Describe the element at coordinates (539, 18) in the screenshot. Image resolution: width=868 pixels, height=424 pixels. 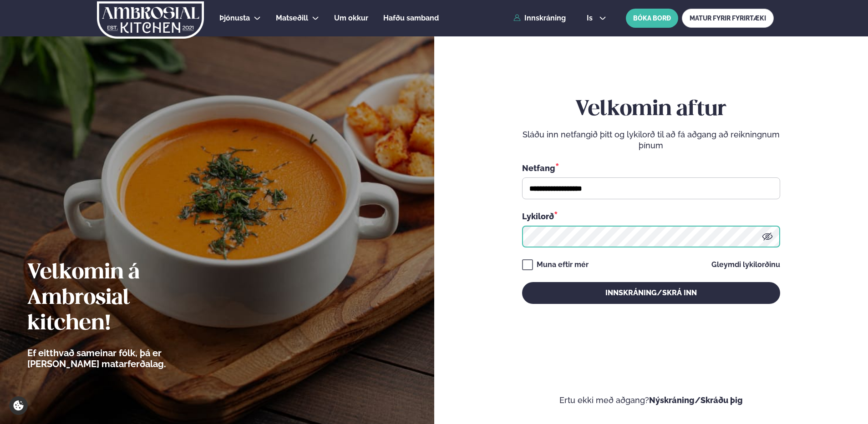
I see `a: Innskráning` at that location.